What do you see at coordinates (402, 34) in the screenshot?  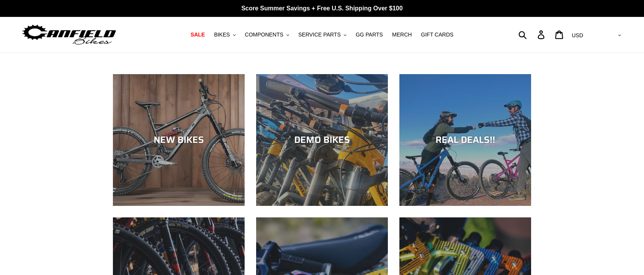 I see `a: MERCH` at bounding box center [402, 34].